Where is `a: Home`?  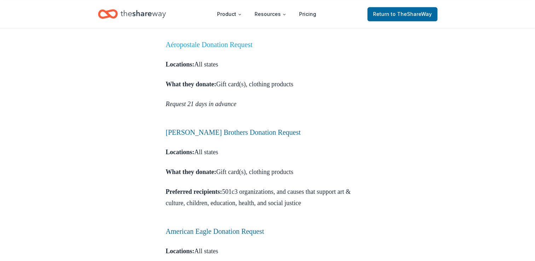 a: Home is located at coordinates (132, 14).